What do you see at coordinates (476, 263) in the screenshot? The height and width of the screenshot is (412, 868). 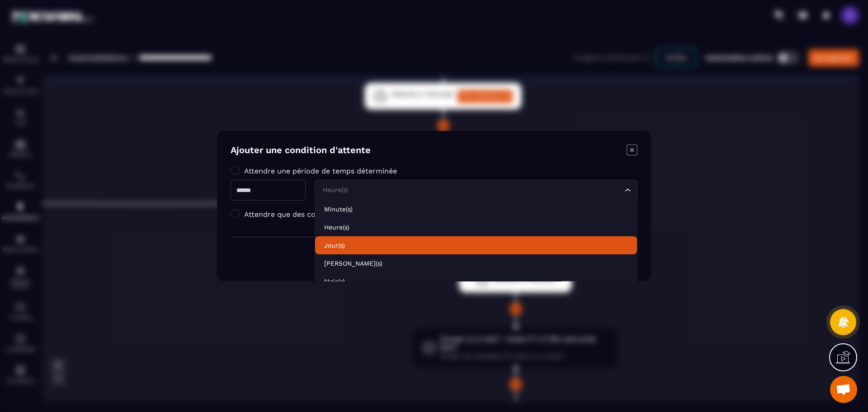 I see `p: Semaine(s)` at bounding box center [476, 263].